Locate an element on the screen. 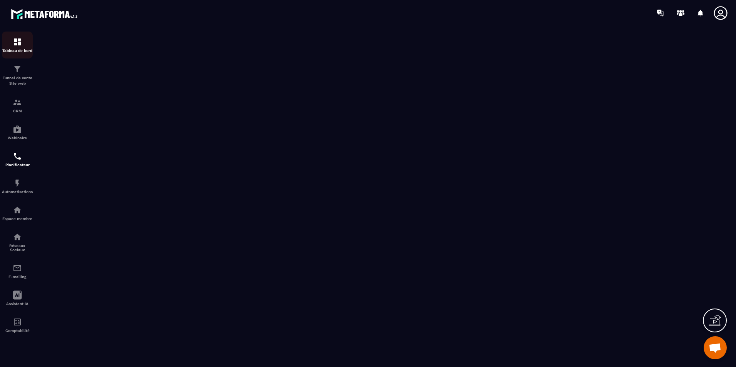 The height and width of the screenshot is (367, 736). p: Réseaux Sociaux is located at coordinates (17, 248).